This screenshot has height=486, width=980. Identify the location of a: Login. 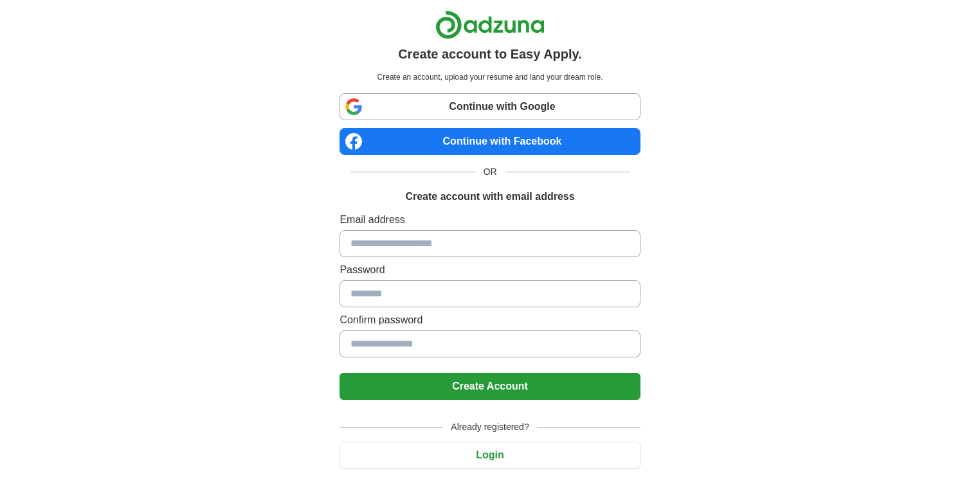
(489, 455).